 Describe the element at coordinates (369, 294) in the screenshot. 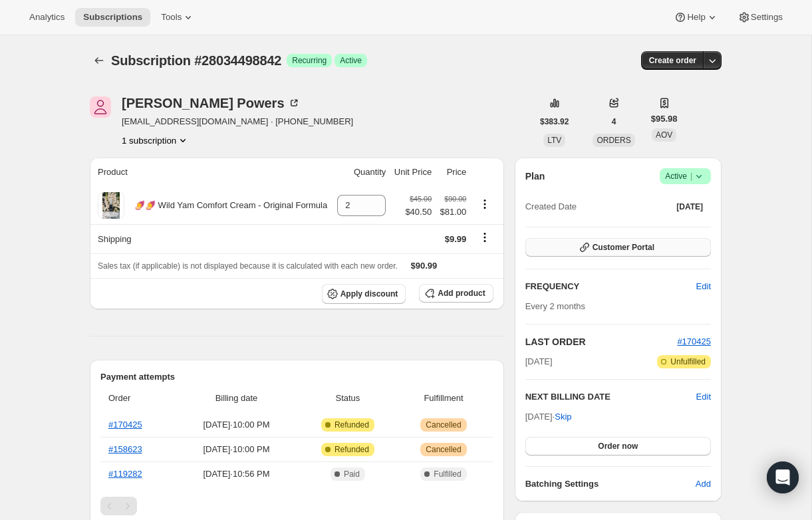

I see `span: Apply discount` at that location.